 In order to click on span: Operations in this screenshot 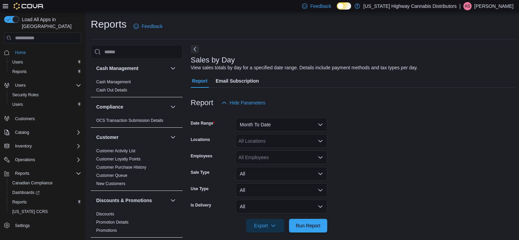, I will do `click(25, 160)`.